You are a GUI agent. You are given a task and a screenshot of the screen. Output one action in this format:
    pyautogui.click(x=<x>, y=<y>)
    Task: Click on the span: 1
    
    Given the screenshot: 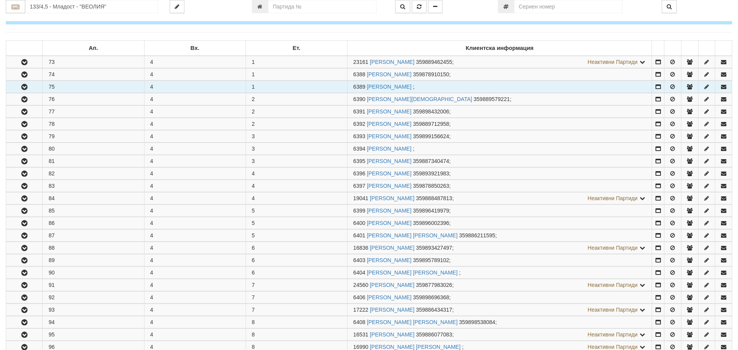 What is the action you would take?
    pyautogui.click(x=253, y=87)
    